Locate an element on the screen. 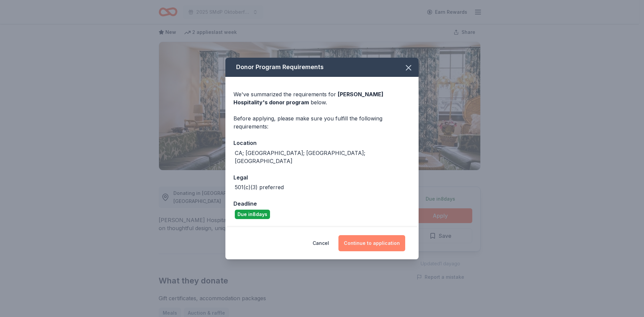  button: Continue to application is located at coordinates (372, 243).